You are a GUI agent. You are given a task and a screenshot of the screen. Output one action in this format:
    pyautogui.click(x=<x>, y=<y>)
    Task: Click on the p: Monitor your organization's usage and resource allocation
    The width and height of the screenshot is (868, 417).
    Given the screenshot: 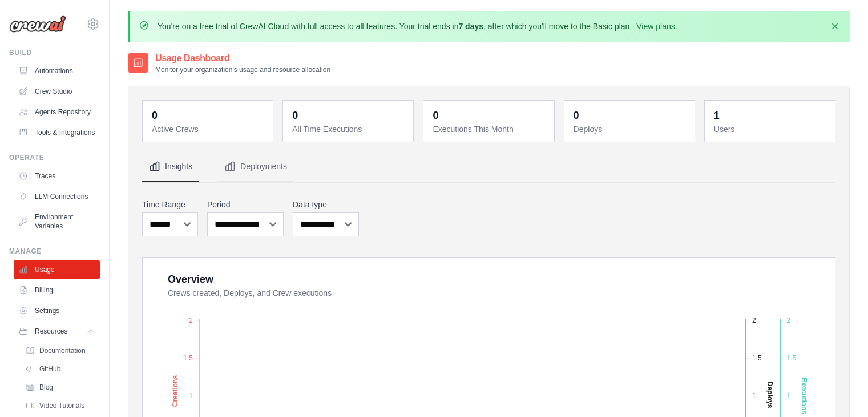 What is the action you would take?
    pyautogui.click(x=243, y=70)
    